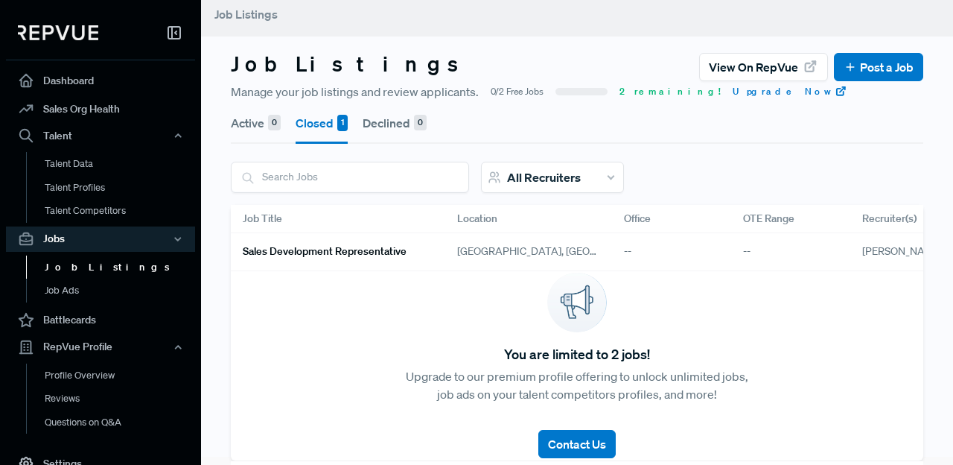  I want to click on span: View on RepVue, so click(754, 67).